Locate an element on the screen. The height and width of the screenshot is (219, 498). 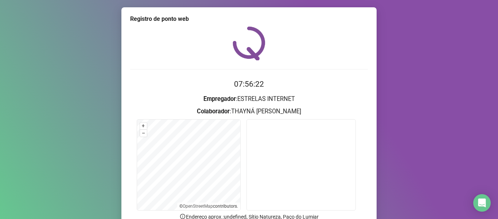
time: 07:56:22 is located at coordinates (249, 84).